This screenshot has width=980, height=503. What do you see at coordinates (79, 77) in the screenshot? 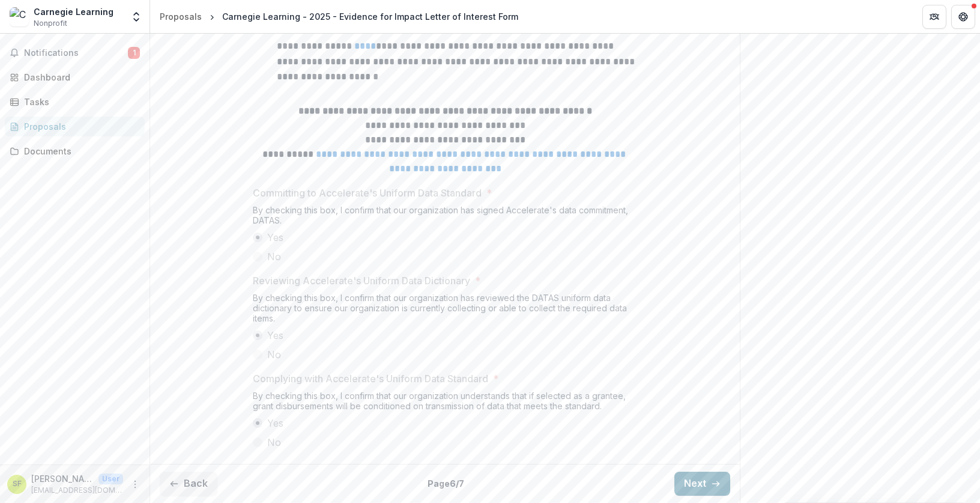
I see `div: Dashboard` at bounding box center [79, 77].